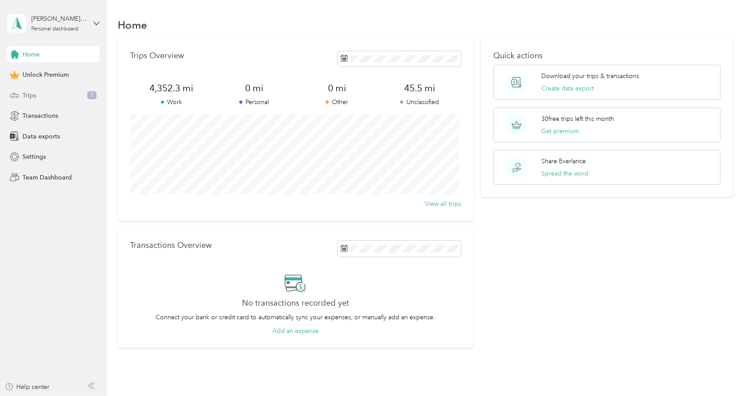 The height and width of the screenshot is (396, 748). What do you see at coordinates (157, 56) in the screenshot?
I see `p: Trips Overview` at bounding box center [157, 56].